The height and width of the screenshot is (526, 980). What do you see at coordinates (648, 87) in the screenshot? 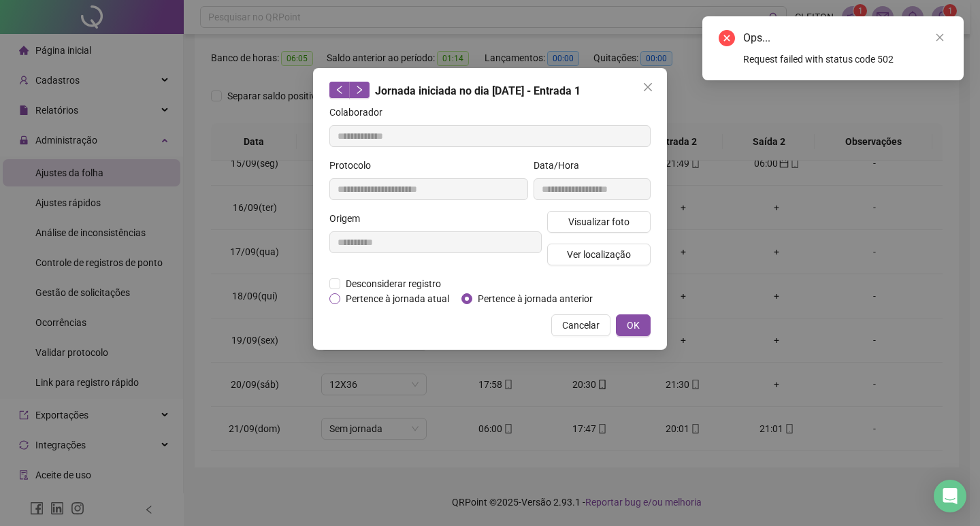
I see `button: Close` at bounding box center [648, 87].